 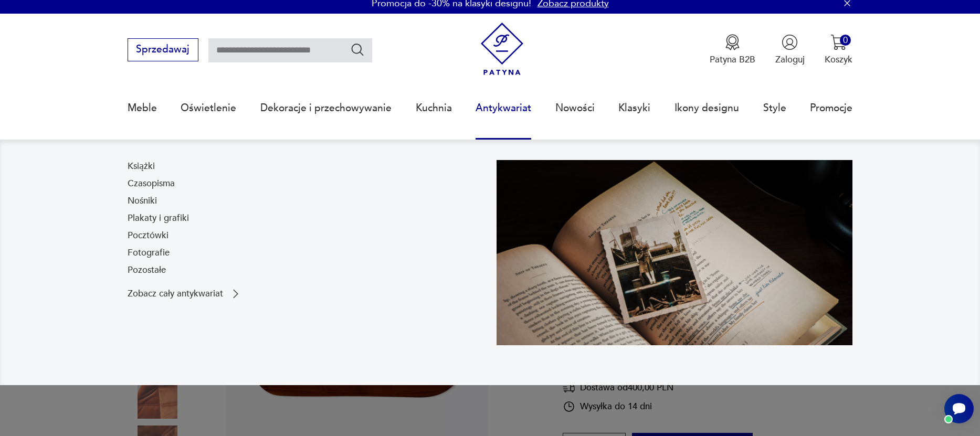 What do you see at coordinates (162, 51) in the screenshot?
I see `a: Sprzedawaj` at bounding box center [162, 51].